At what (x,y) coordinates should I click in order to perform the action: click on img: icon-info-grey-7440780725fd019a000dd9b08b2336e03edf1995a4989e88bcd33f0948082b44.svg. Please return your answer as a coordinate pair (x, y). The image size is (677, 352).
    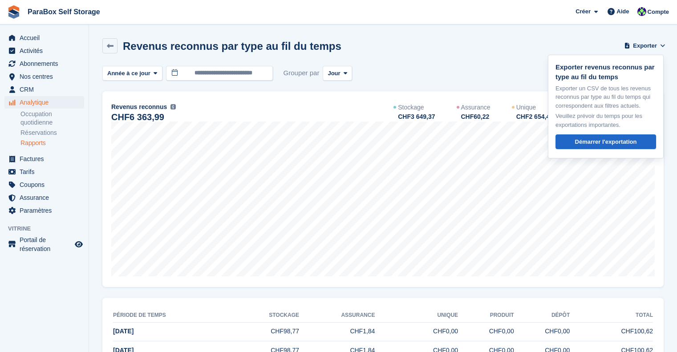
    Looking at the image, I should click on (173, 107).